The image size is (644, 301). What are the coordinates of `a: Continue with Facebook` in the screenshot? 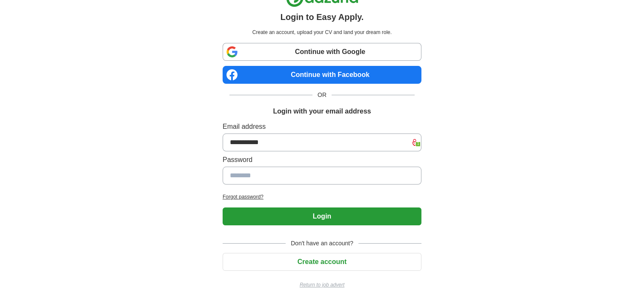 It's located at (322, 75).